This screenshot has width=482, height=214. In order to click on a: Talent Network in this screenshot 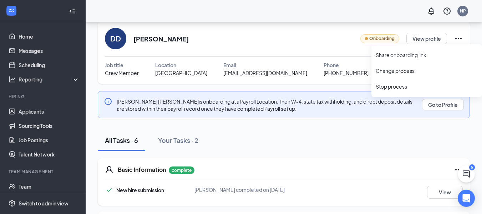, I will do `click(49, 154)`.